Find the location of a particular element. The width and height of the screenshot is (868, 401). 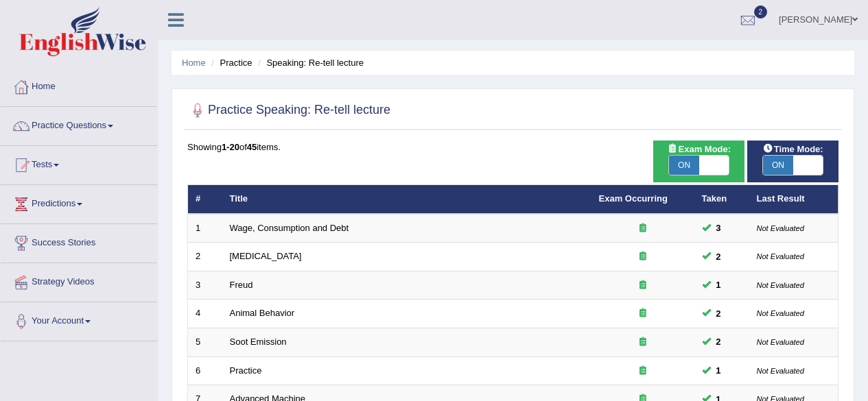

td: 6 is located at coordinates (205, 371).